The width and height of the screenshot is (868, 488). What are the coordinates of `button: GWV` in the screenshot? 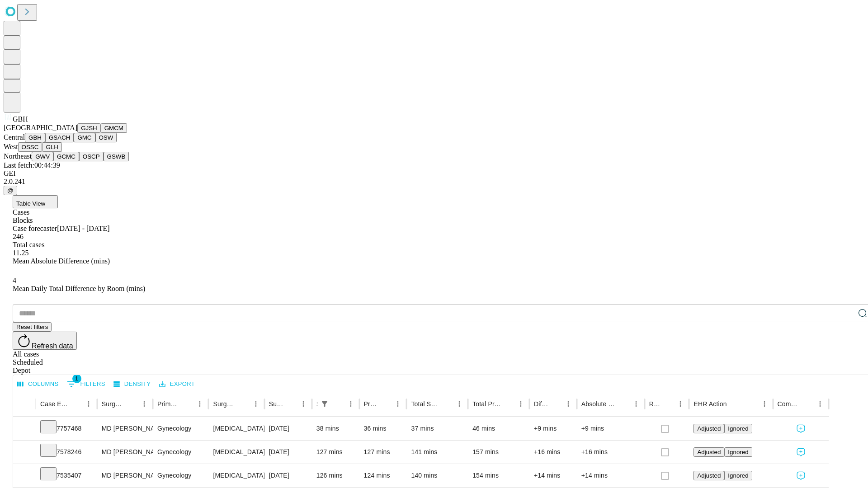 It's located at (43, 156).